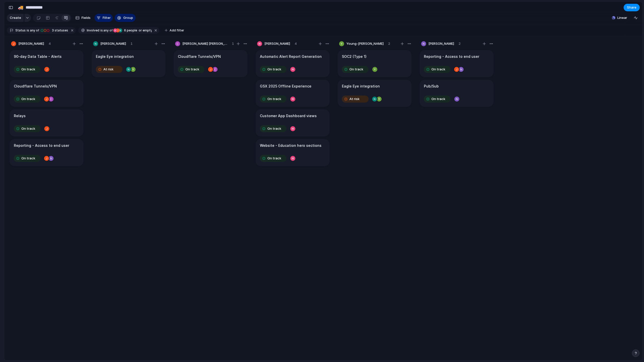 This screenshot has height=362, width=644. I want to click on div: Customer App Dashboard viewsOn track, so click(293, 123).